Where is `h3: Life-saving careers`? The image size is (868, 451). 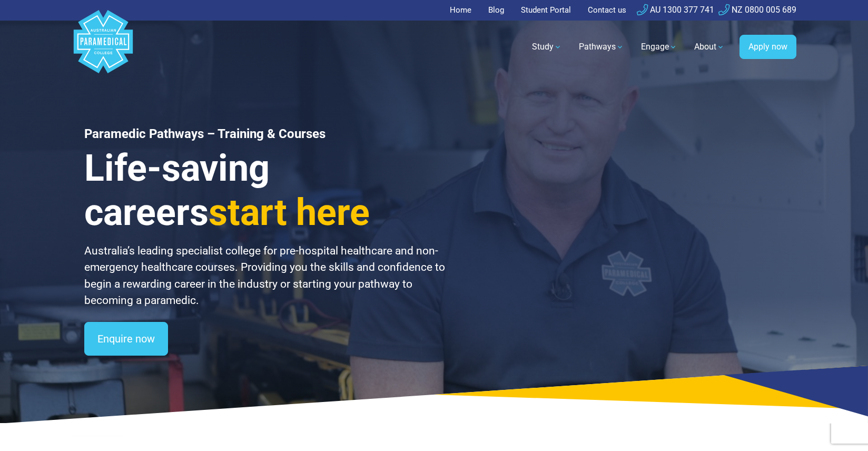
h3: Life-saving careers is located at coordinates (265, 190).